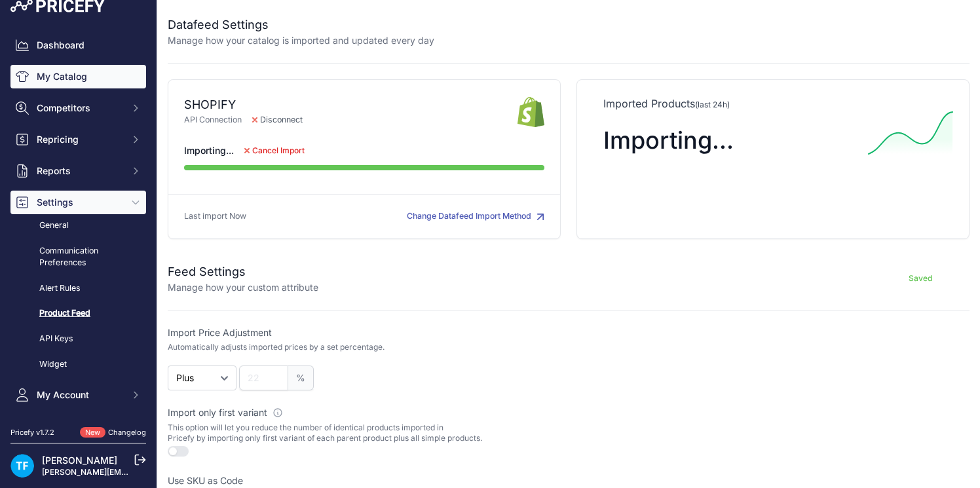 The image size is (980, 488). Describe the element at coordinates (920, 278) in the screenshot. I see `button: Saved` at that location.